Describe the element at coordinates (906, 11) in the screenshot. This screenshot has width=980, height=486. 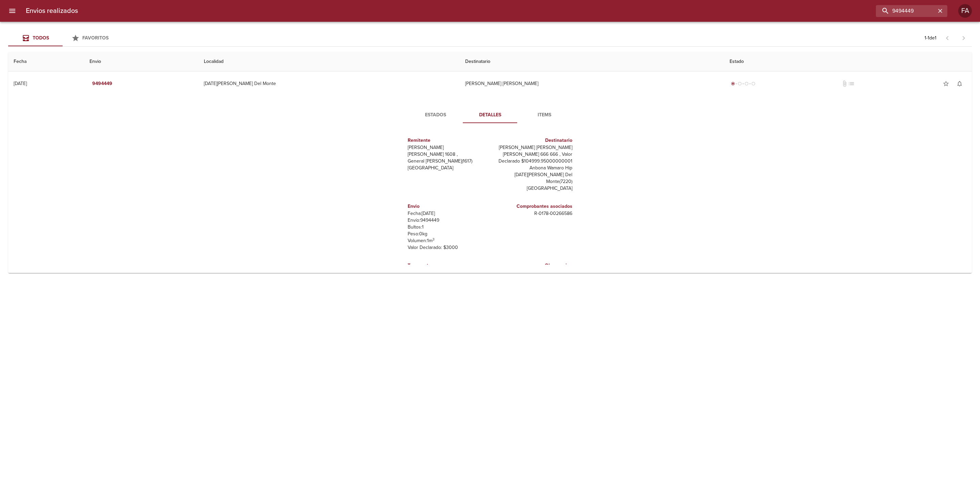
I see `input: buscar` at that location.